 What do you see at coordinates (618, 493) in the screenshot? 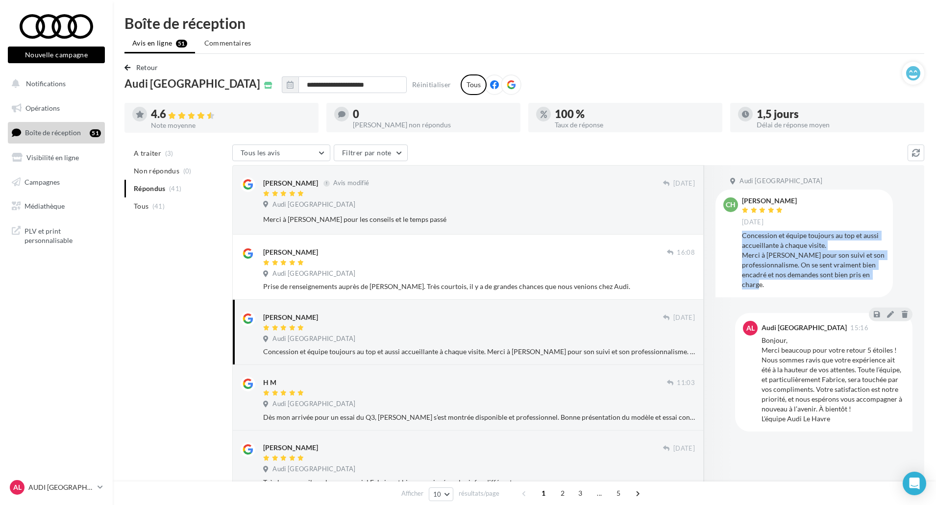
I see `span: 5` at bounding box center [618, 493].